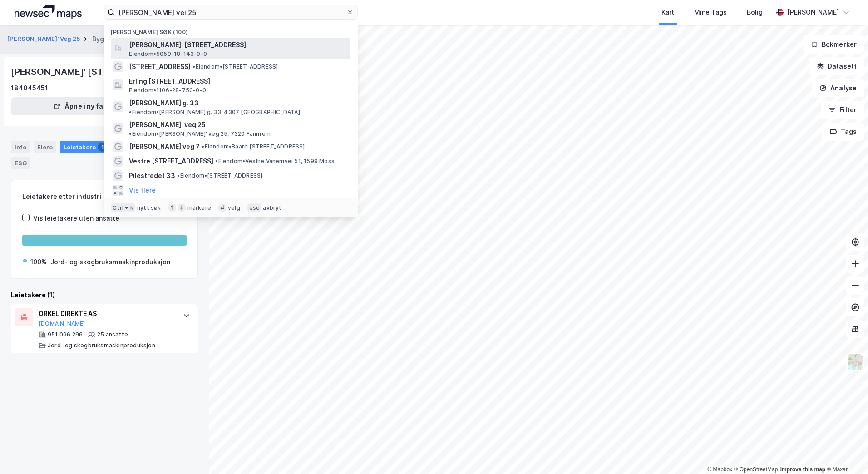 The width and height of the screenshot is (868, 474). I want to click on div: Leietakere (1), so click(104, 295).